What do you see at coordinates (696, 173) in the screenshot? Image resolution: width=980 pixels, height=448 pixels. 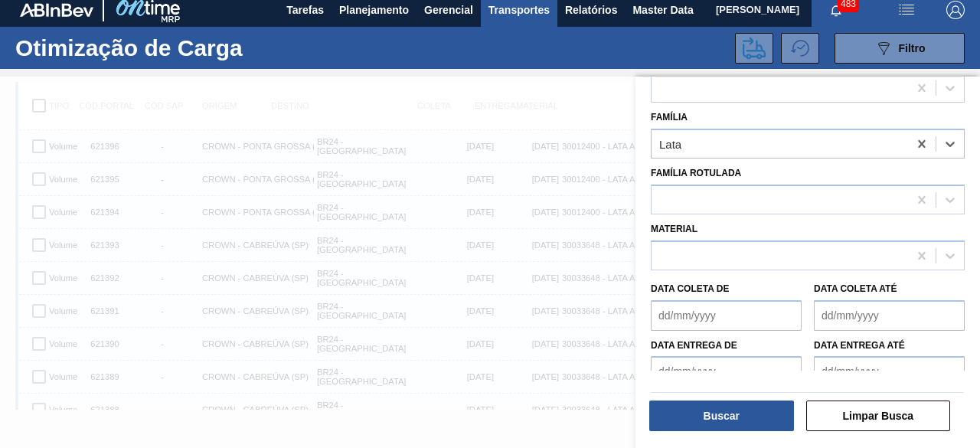 I see `label: Família Rotulada` at bounding box center [696, 173].